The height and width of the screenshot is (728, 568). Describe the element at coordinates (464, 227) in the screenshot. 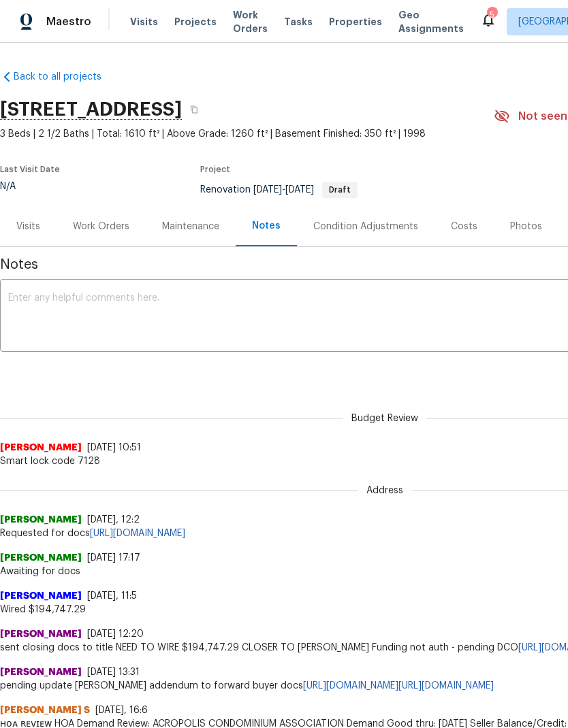

I see `div: Costs` at that location.